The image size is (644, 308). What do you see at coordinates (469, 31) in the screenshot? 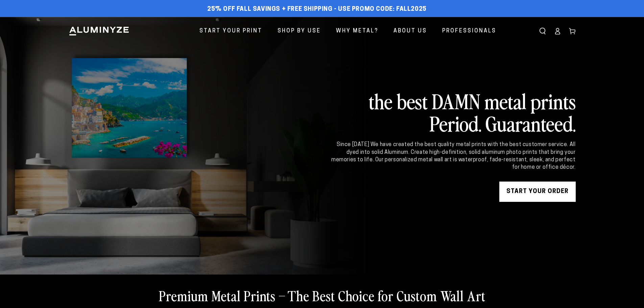
I see `span: Professionals` at bounding box center [469, 31].